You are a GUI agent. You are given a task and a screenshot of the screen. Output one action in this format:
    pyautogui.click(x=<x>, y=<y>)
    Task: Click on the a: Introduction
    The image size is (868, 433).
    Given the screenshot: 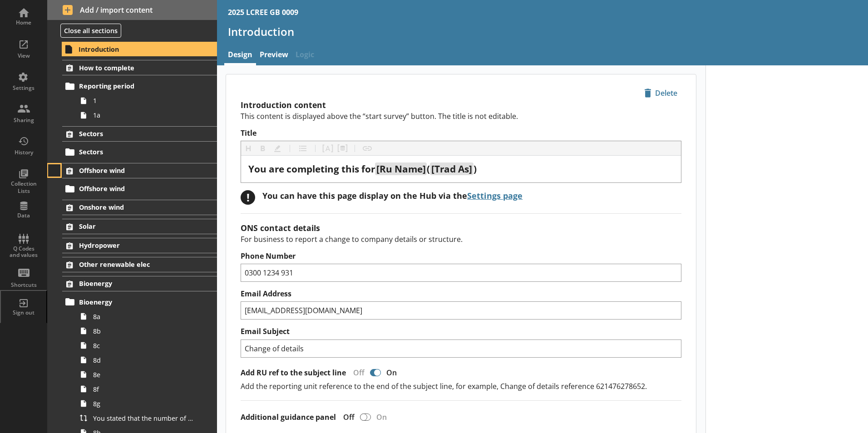 What is the action you would take?
    pyautogui.click(x=139, y=49)
    